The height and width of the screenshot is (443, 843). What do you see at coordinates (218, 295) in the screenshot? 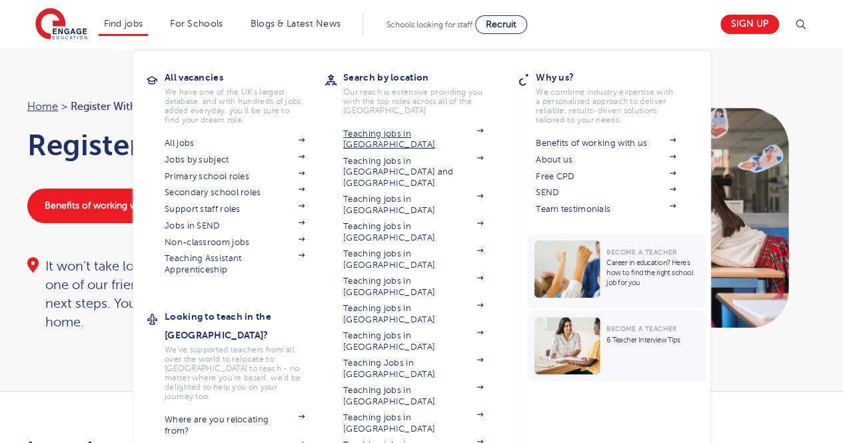
I see `div: It won’t take long. We just need a few brief details and then one of our friendly team members wi...` at bounding box center [218, 295].